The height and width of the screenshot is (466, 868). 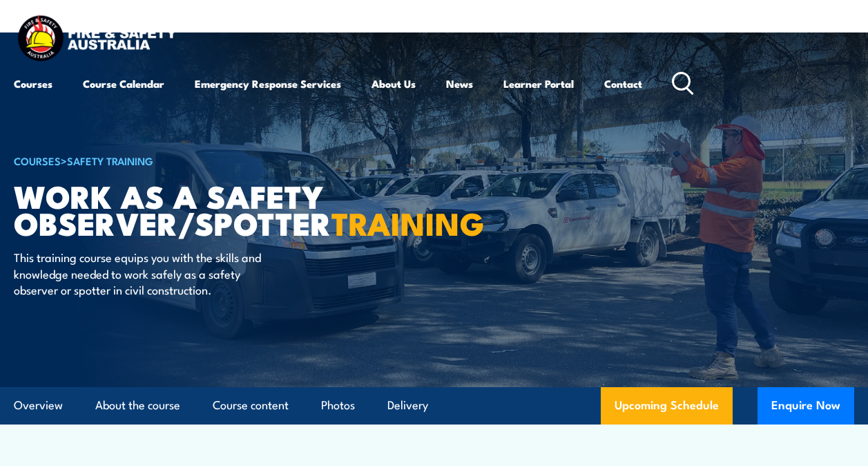 I want to click on a: COURSES, so click(x=38, y=161).